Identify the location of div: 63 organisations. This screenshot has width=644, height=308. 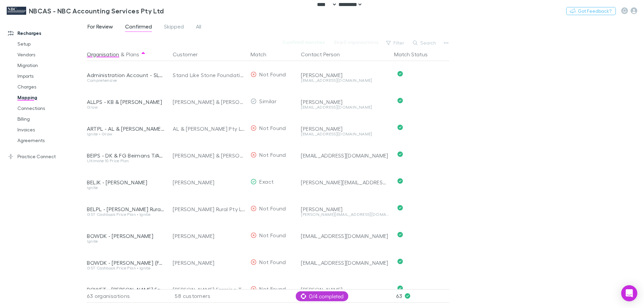
(127, 296).